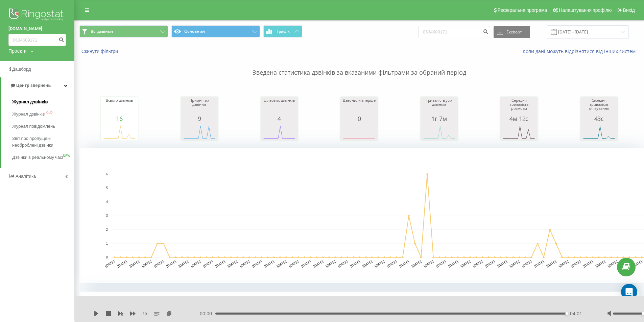 This screenshot has width=644, height=322. I want to click on button: Графік, so click(283, 31).